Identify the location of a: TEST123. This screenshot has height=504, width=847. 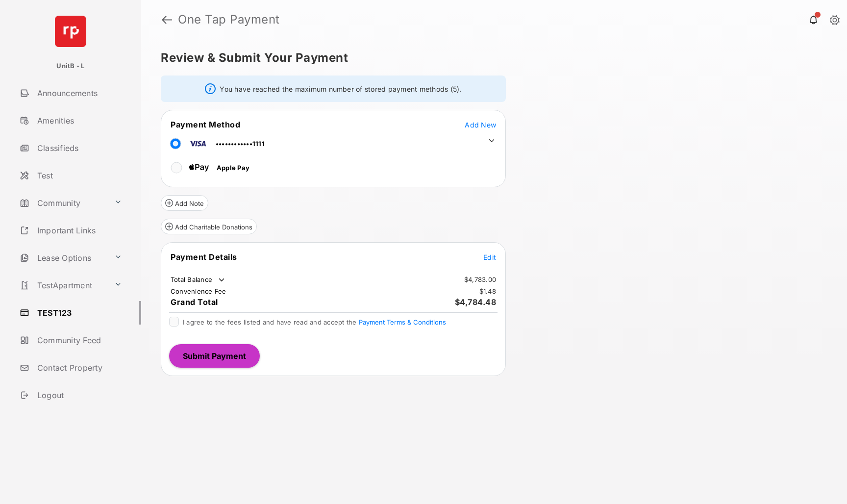
(78, 312).